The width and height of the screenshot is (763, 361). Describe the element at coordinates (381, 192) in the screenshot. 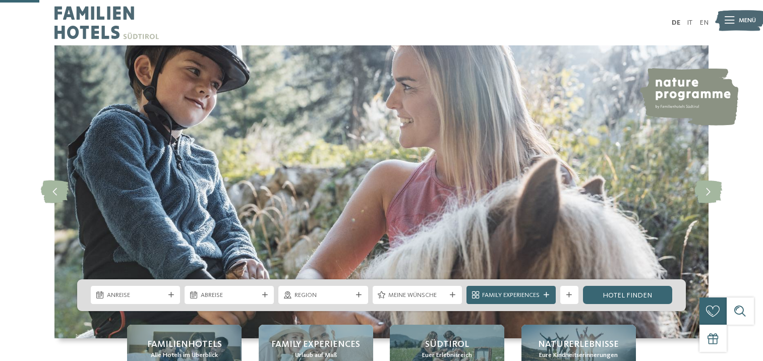

I see `img: Familienhotels Südtirol: The happy family places` at that location.